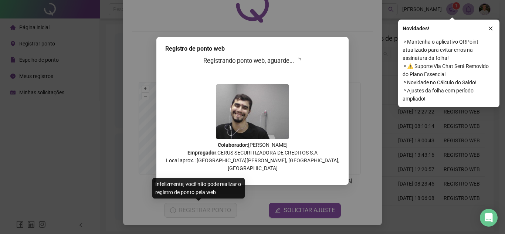  I want to click on div: Infelizmente, você não pode realizar o registro de ponto pela web, so click(199, 188).